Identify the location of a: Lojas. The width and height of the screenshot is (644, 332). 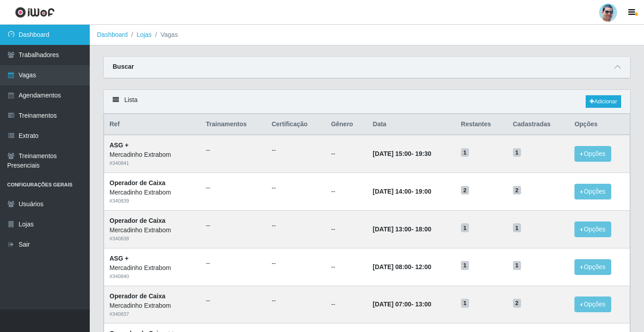
(144, 35).